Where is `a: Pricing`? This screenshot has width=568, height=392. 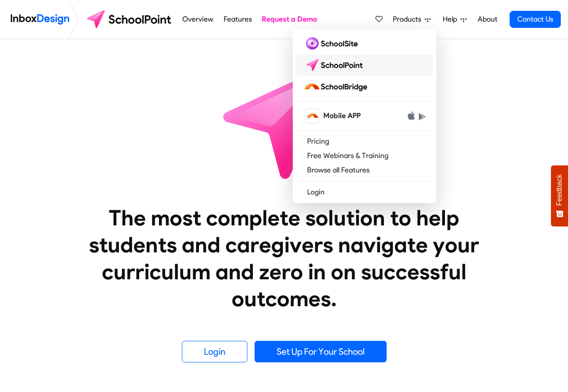 a: Pricing is located at coordinates (364, 142).